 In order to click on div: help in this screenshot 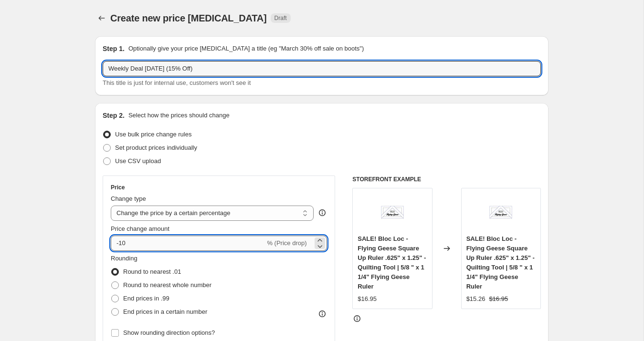, I will do `click(322, 213)`.